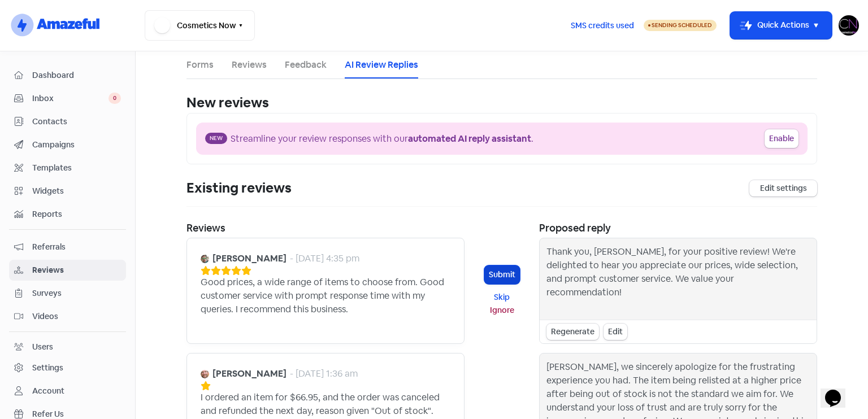 Image resolution: width=868 pixels, height=419 pixels. What do you see at coordinates (76, 168) in the screenshot?
I see `span: Templates` at bounding box center [76, 168].